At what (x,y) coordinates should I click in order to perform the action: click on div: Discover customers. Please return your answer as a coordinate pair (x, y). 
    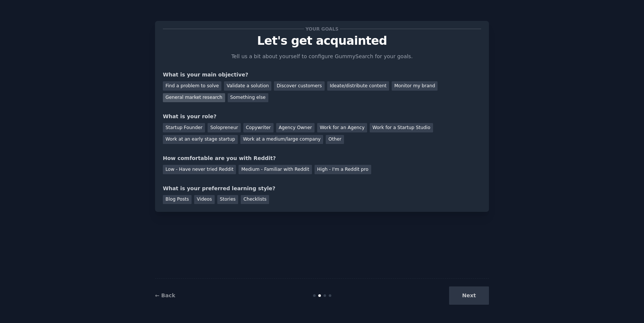
    Looking at the image, I should click on (299, 86).